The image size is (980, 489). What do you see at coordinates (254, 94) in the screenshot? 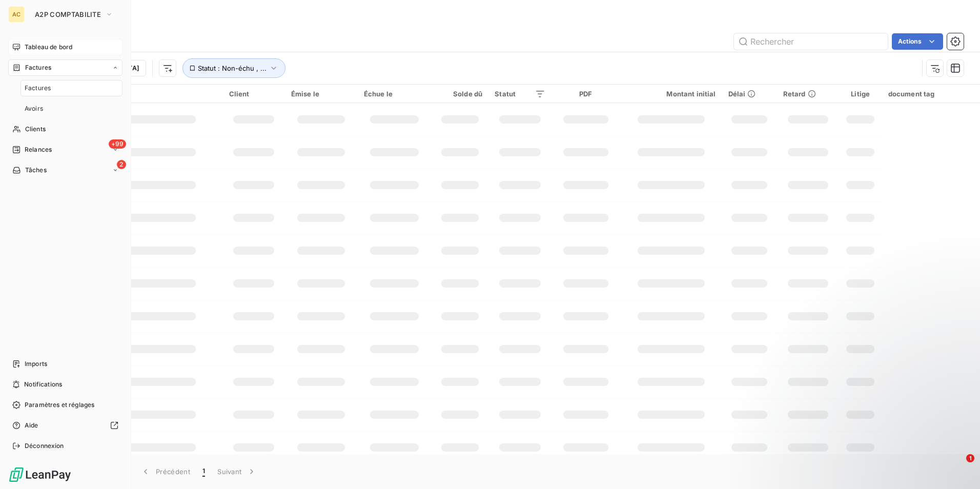
I see `div: Client` at bounding box center [254, 94].